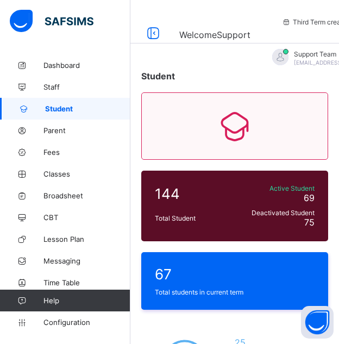  Describe the element at coordinates (318, 322) in the screenshot. I see `button: Open asap` at that location.